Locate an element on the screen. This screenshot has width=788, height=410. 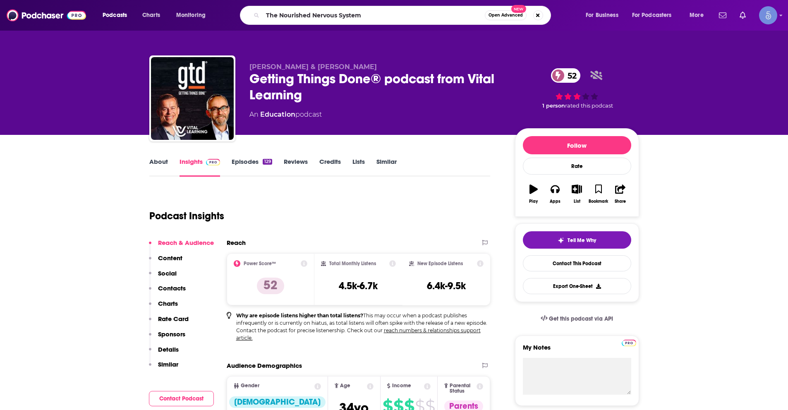
h2: Audience Demographics is located at coordinates (264, 365).